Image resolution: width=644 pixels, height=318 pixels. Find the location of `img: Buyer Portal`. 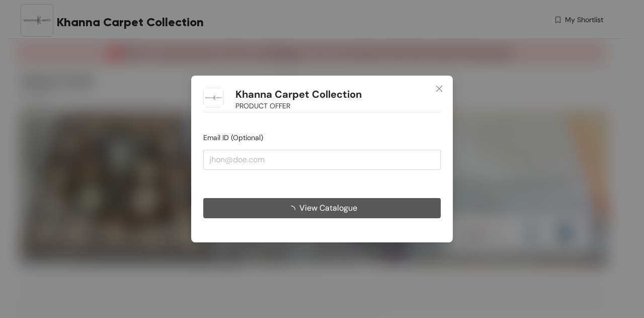

img: Buyer Portal is located at coordinates (213, 98).